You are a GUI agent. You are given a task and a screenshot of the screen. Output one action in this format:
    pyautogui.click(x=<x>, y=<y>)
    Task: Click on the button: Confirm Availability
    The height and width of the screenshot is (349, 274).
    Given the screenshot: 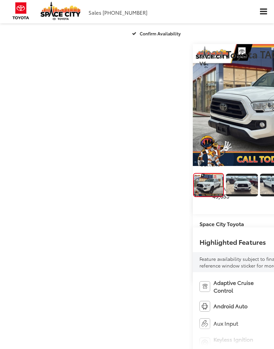 What is the action you would take?
    pyautogui.click(x=157, y=33)
    